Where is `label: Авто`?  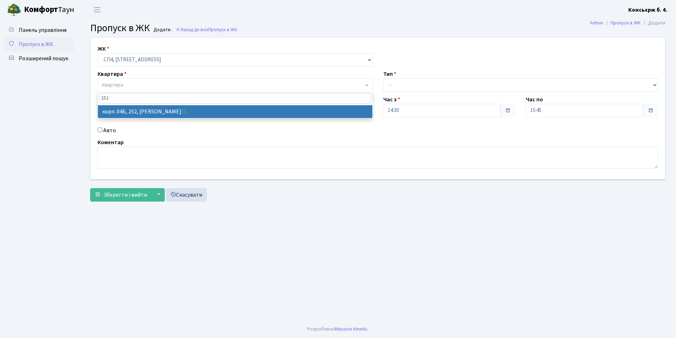
label: Авто is located at coordinates (110, 130).